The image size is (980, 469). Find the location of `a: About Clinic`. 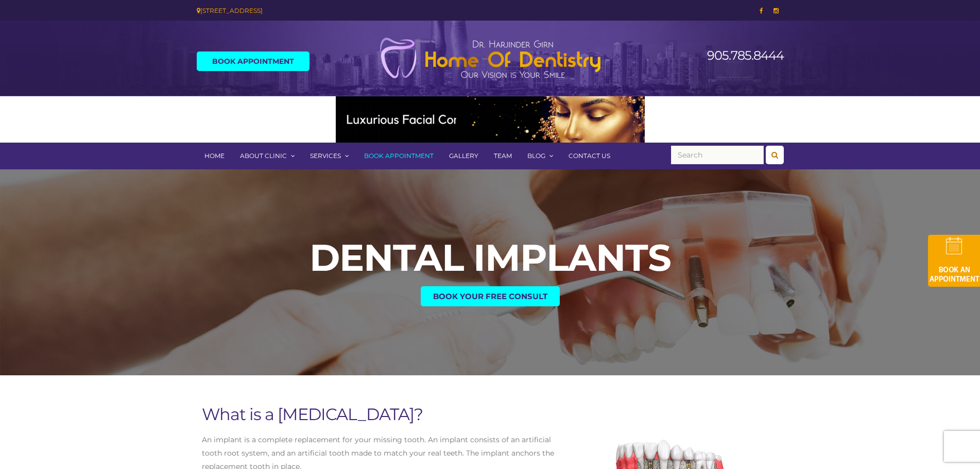

a: About Clinic is located at coordinates (267, 156).